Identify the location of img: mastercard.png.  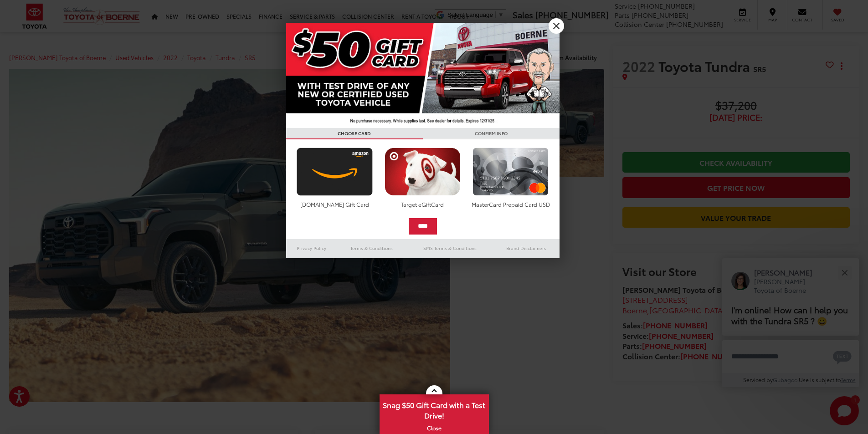
(510, 172).